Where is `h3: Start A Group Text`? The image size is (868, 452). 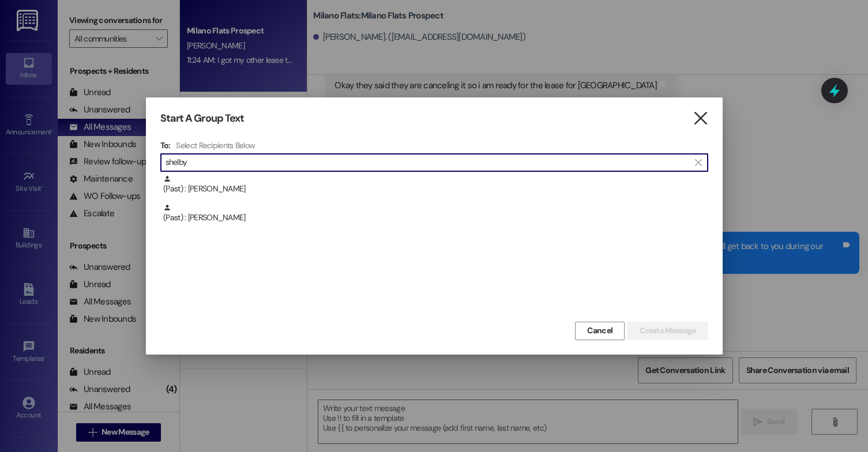 h3: Start A Group Text is located at coordinates (202, 118).